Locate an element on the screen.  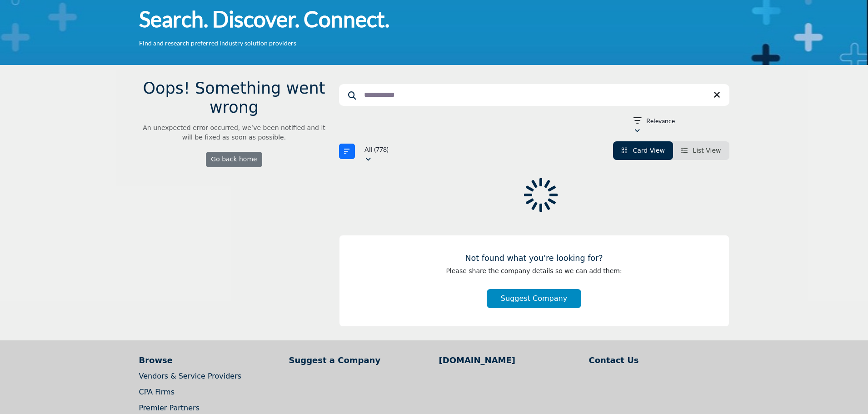
a: View Card is located at coordinates (643, 150).